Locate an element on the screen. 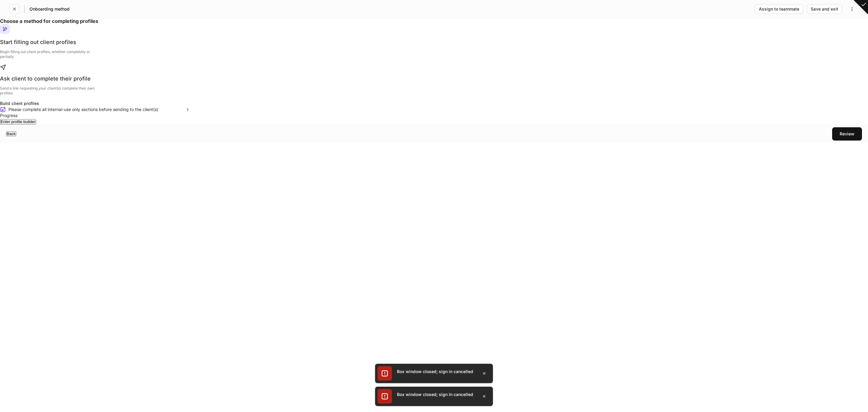 The width and height of the screenshot is (868, 412). div: Assign to teammate is located at coordinates (779, 9).